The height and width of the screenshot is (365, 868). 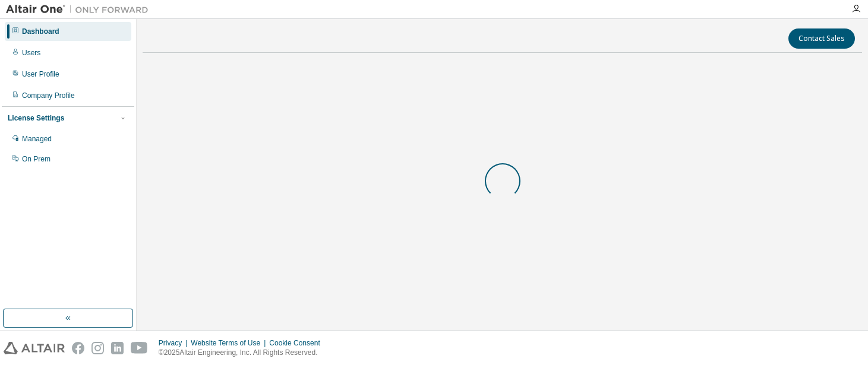 I want to click on img: facebook.svg, so click(x=78, y=348).